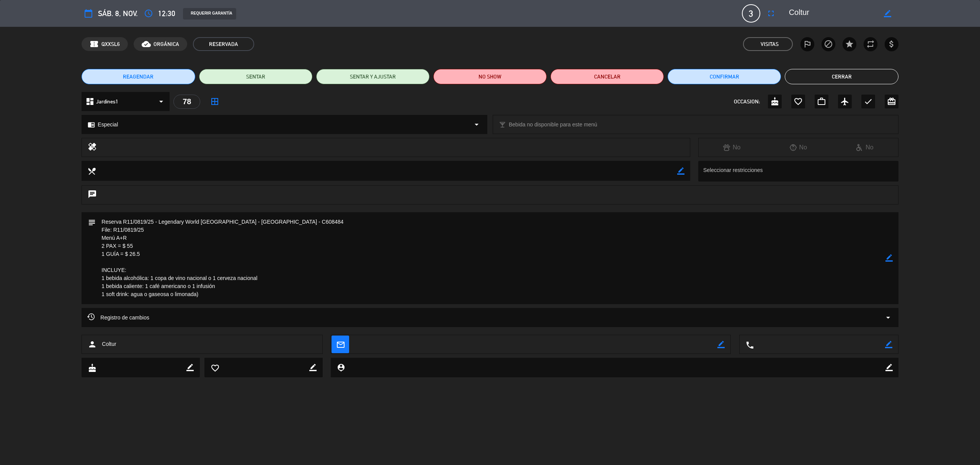  I want to click on button: SENTAR, so click(255, 77).